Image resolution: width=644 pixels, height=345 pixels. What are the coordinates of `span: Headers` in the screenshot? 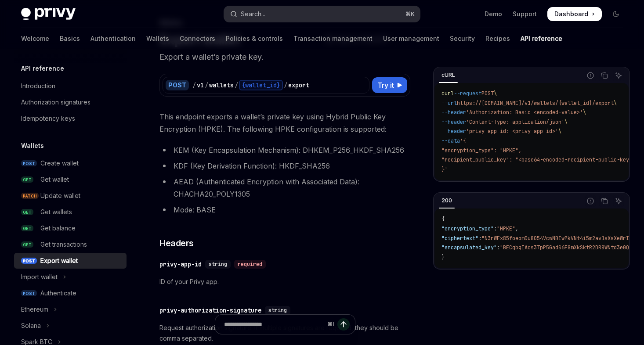 It's located at (177, 243).